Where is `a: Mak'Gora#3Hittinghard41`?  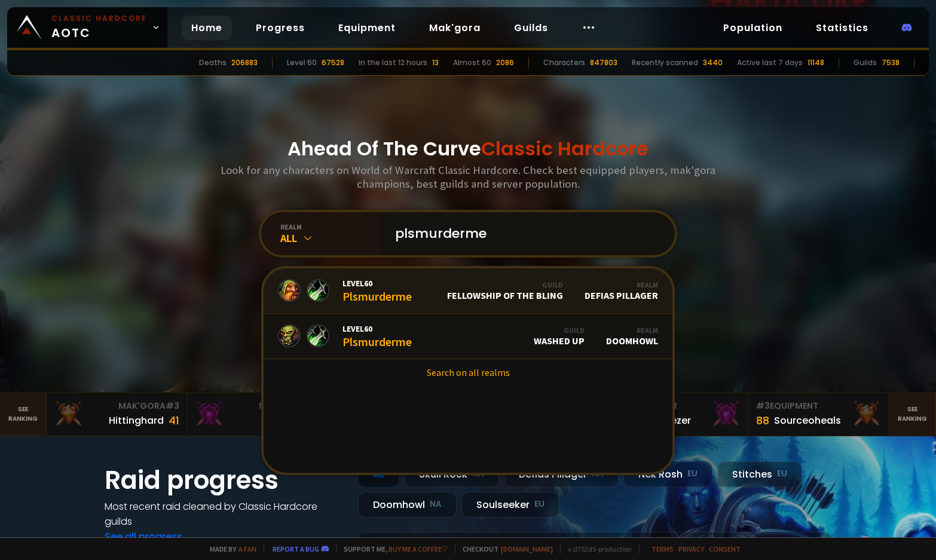
a: Mak'Gora#3Hittinghard41 is located at coordinates (116, 414).